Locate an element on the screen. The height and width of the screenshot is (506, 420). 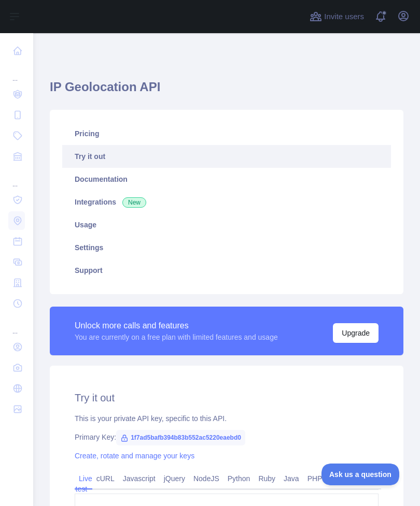
span: 1f7ad5bafb394b83b552ac5220eaebd0 is located at coordinates (181, 438).